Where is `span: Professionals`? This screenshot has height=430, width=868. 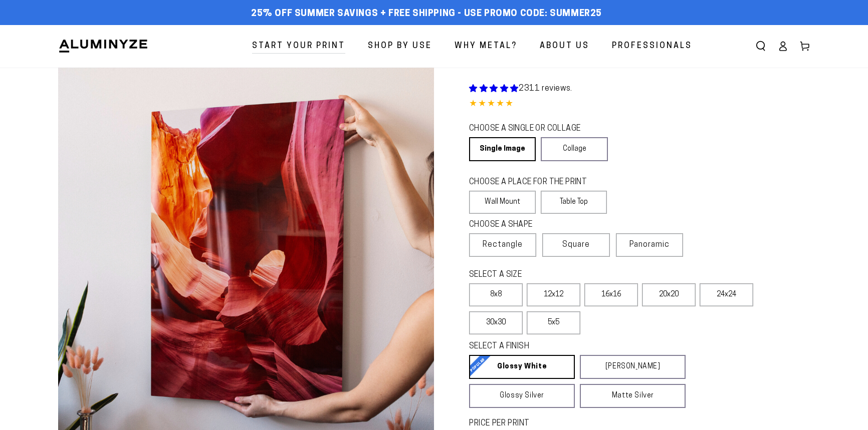 span: Professionals is located at coordinates (652, 46).